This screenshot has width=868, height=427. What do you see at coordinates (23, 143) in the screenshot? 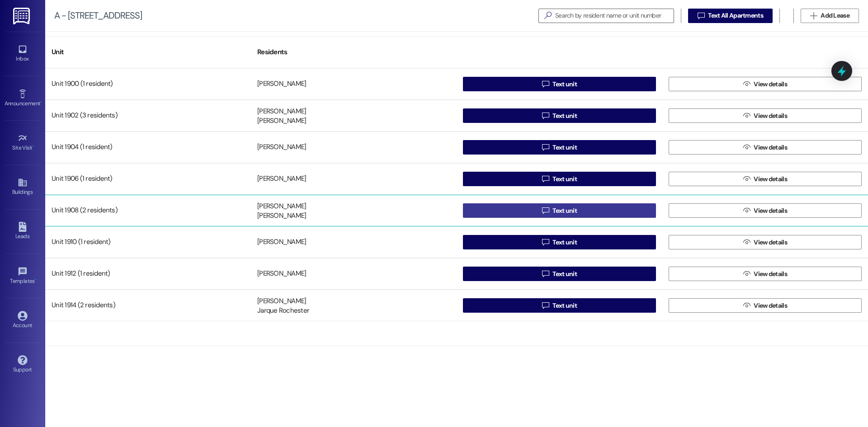
I see `a: Site Visit •` at bounding box center [23, 143].